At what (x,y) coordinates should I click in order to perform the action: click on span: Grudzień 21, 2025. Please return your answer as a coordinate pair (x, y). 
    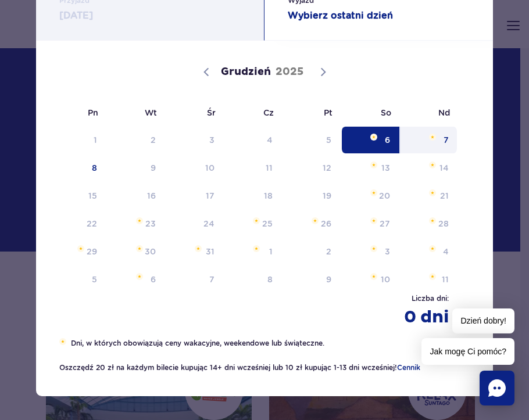
    Looking at the image, I should click on (428, 196).